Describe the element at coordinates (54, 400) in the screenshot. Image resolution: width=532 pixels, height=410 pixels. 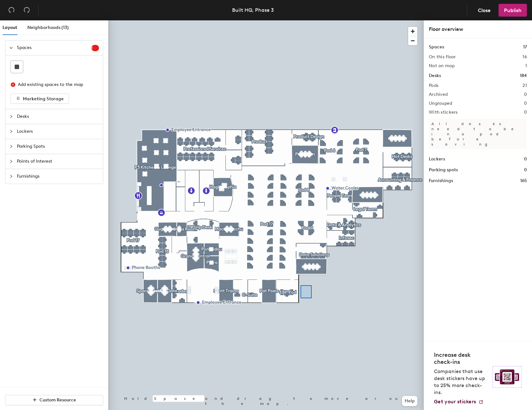
I see `button: Custom Resource` at that location.